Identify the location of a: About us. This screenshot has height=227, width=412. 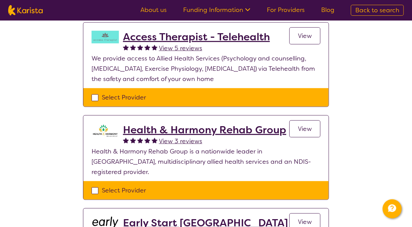
(153, 10).